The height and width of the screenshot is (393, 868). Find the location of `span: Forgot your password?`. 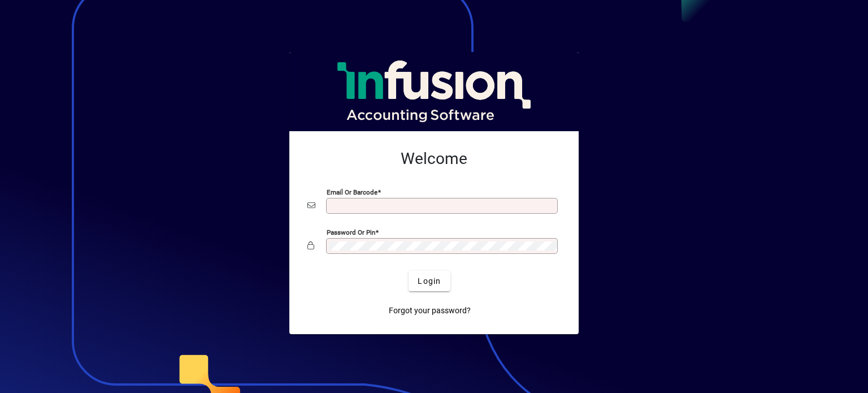

span: Forgot your password? is located at coordinates (430, 310).